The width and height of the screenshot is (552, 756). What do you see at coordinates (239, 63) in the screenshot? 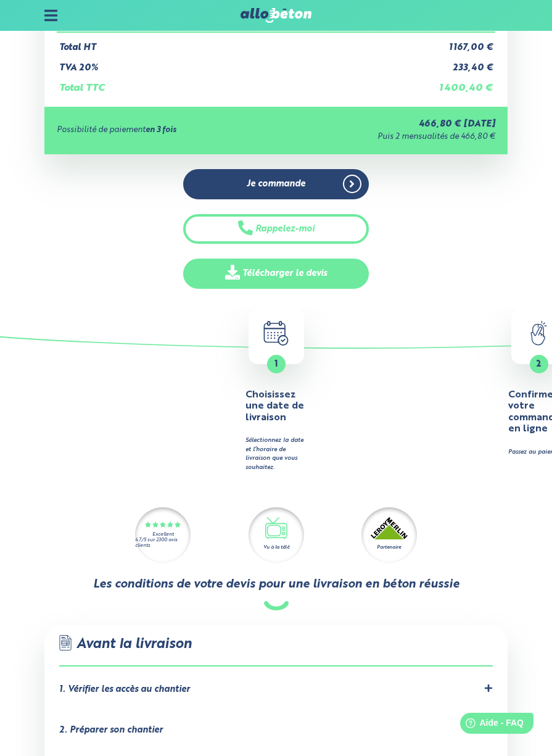
I see `td: TVA 20%` at bounding box center [239, 63].